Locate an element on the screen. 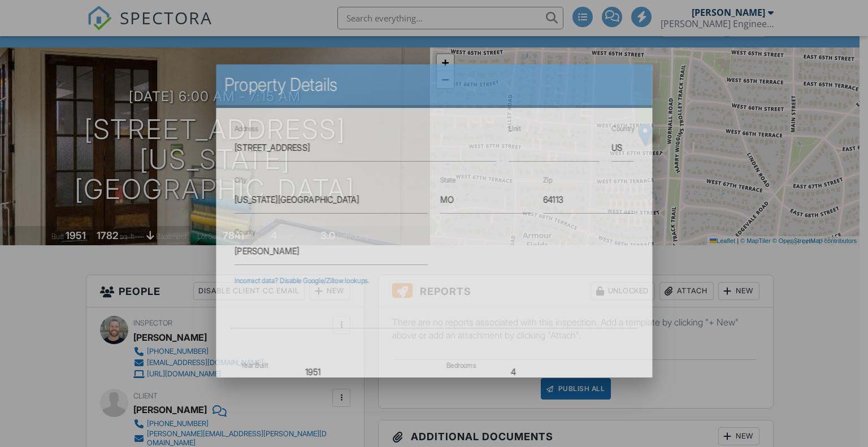 The width and height of the screenshot is (868, 447). div: Incorrect data? Disable Google/Zillow lookups. is located at coordinates (434, 281).